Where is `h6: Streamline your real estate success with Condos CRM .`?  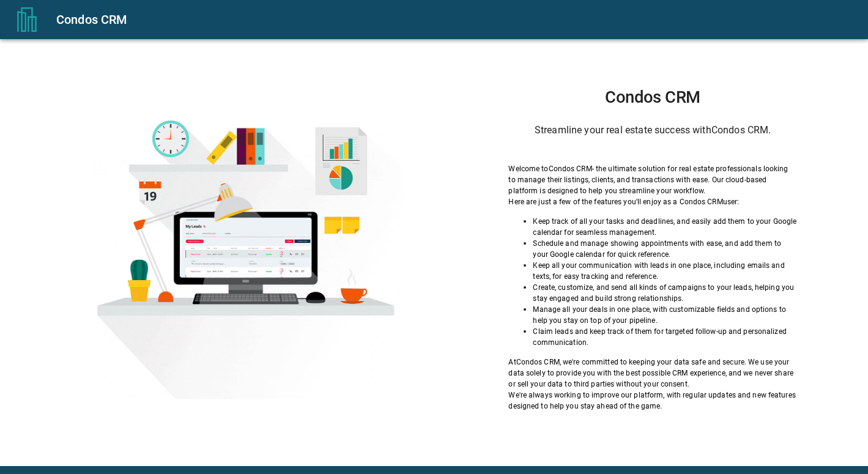
h6: Streamline your real estate success with Condos CRM . is located at coordinates (652, 130).